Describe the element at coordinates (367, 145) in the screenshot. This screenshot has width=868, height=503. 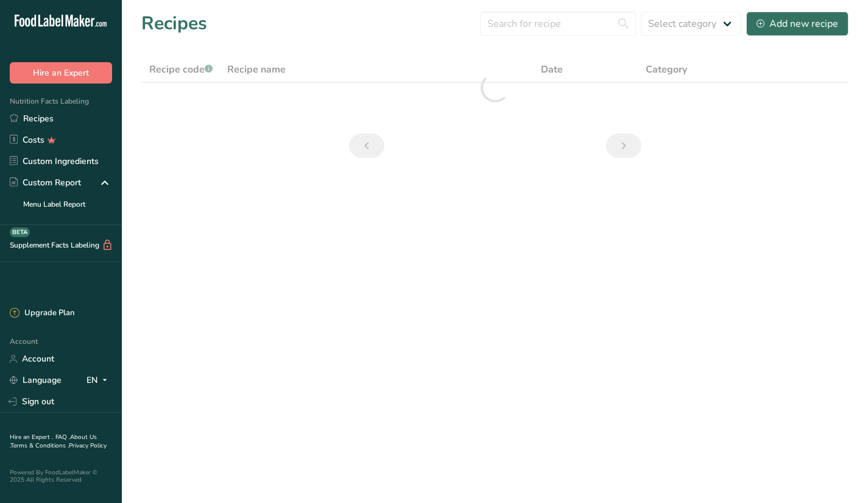
I see `a: Previous page` at that location.